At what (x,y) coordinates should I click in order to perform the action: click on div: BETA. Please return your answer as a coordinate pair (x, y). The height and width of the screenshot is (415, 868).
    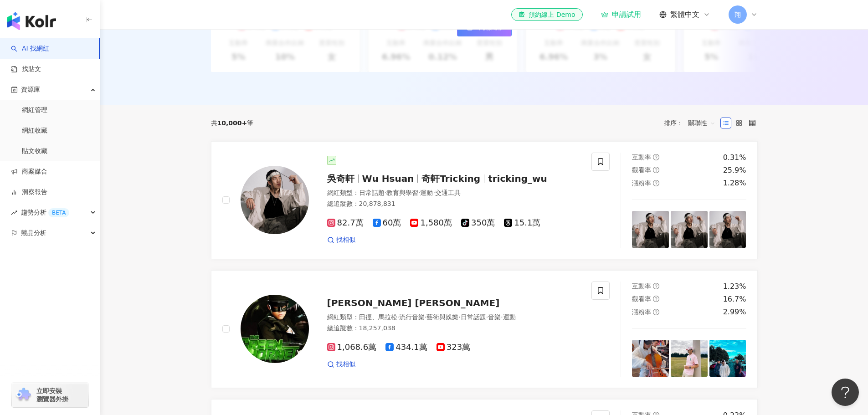
    Looking at the image, I should click on (59, 213).